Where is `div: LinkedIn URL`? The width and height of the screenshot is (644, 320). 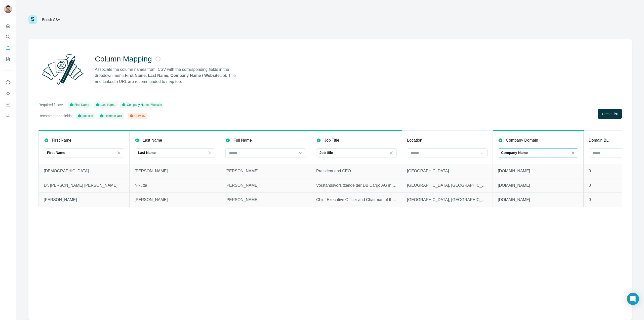 div: LinkedIn URL is located at coordinates (111, 116).